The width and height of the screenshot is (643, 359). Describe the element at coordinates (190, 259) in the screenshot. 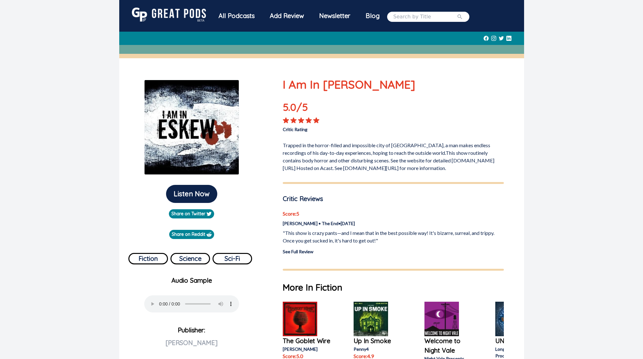

I see `button: Science` at that location.